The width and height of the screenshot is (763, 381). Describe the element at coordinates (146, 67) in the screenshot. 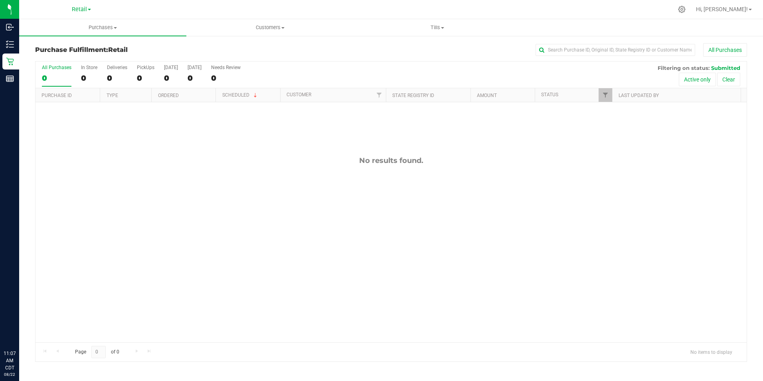

I see `div: PickUps` at that location.